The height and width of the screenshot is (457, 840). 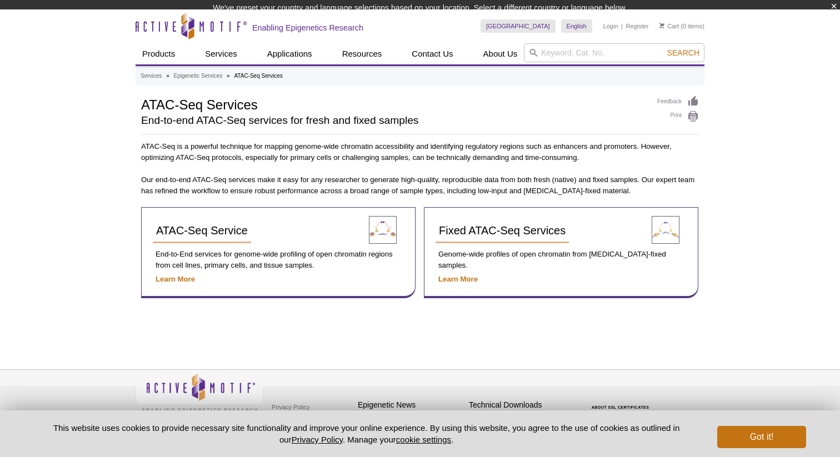 What do you see at coordinates (500, 54) in the screenshot?
I see `a: About Us` at bounding box center [500, 54].